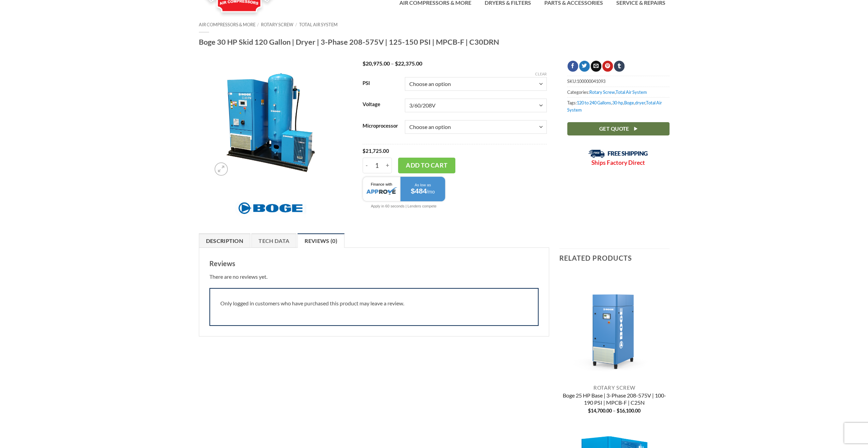  I want to click on img: Boge 30 HP Skid 120 Gallon | Dryer | 3-Phase 208-575V | 125-150 PSI | MPCB-F | C30DRN 1, so click(270, 120).